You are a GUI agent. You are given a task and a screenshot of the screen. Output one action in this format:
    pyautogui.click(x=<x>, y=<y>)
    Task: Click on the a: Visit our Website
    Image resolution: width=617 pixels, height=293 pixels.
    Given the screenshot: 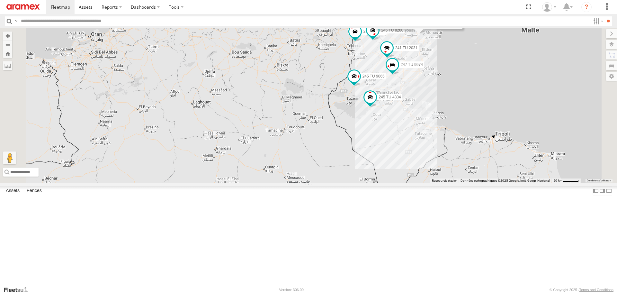 What is the action you would take?
    pyautogui.click(x=18, y=290)
    